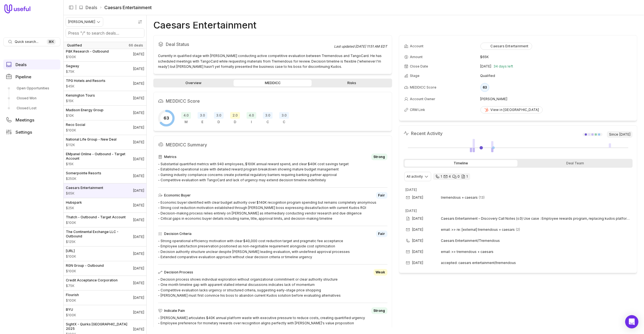  Describe the element at coordinates (85, 266) in the screenshot. I see `span: RGN Group - Outbound` at that location.